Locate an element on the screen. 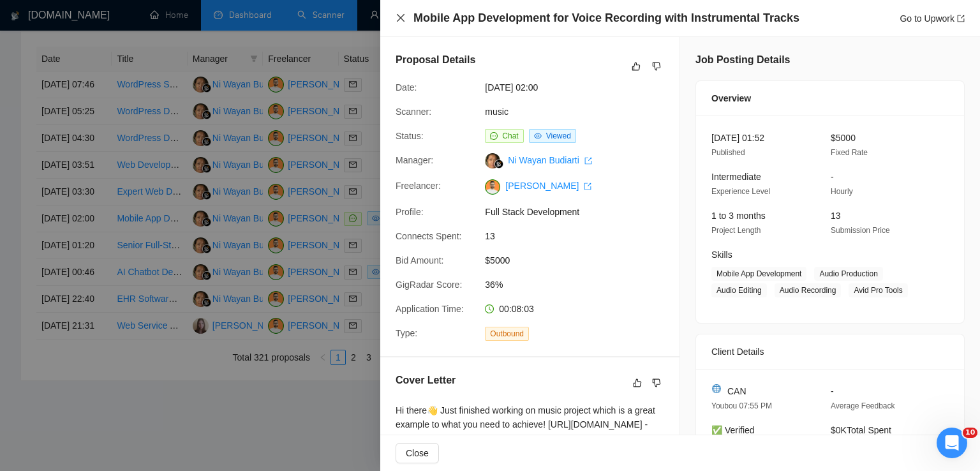  span: Published is located at coordinates (728, 153).